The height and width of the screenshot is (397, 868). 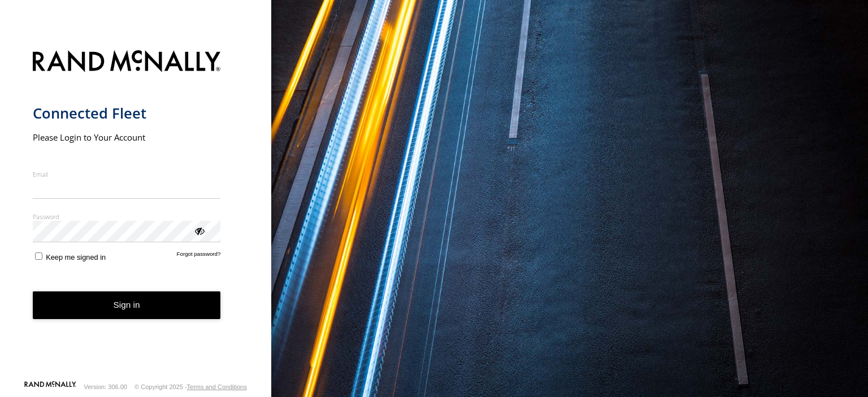 What do you see at coordinates (127, 62) in the screenshot?
I see `img: Rand McNally` at bounding box center [127, 62].